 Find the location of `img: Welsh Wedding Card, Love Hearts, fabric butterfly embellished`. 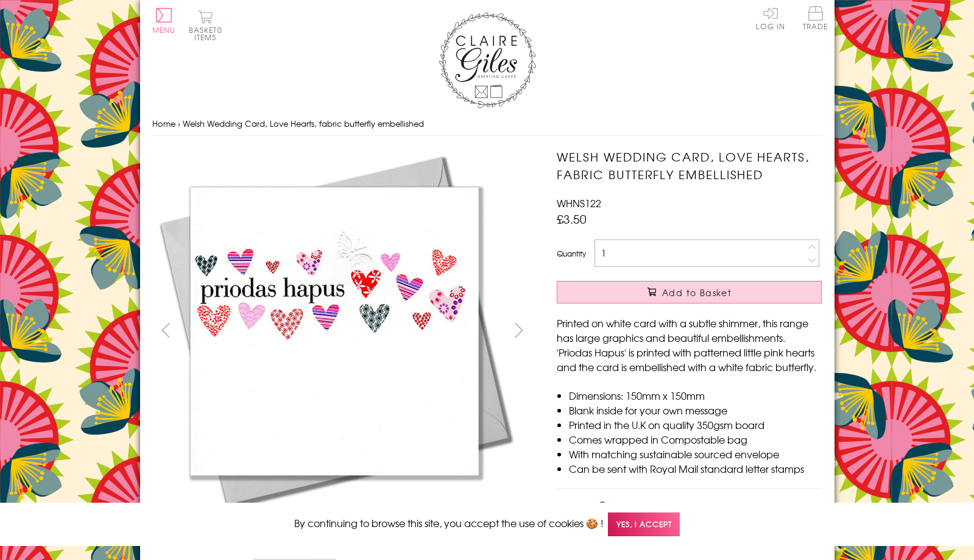

img: Welsh Wedding Card, Love Hearts, fabric butterfly embellished is located at coordinates (335, 331).